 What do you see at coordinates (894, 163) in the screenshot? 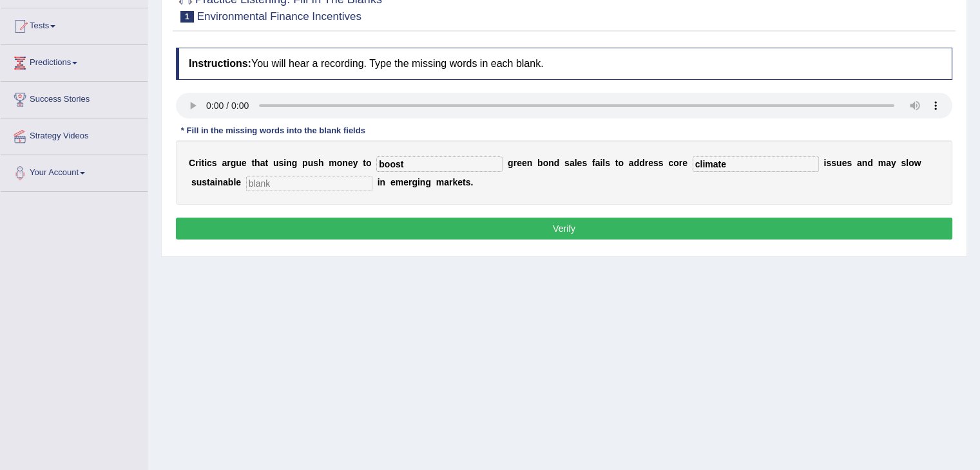
I see `b: y` at bounding box center [894, 163].